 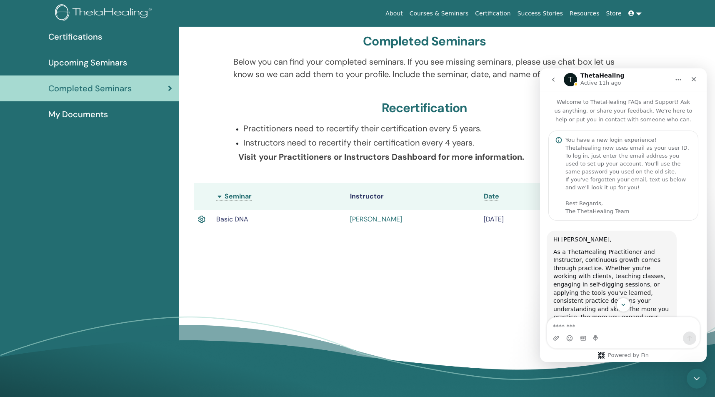 I want to click on h3: Completed Seminars, so click(x=424, y=41).